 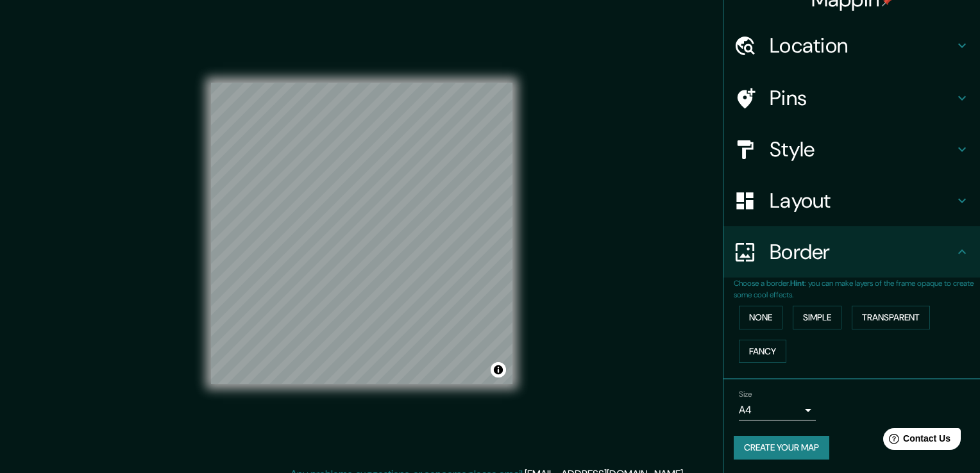 What do you see at coordinates (361, 233) in the screenshot?
I see `canvas: Map` at bounding box center [361, 233].